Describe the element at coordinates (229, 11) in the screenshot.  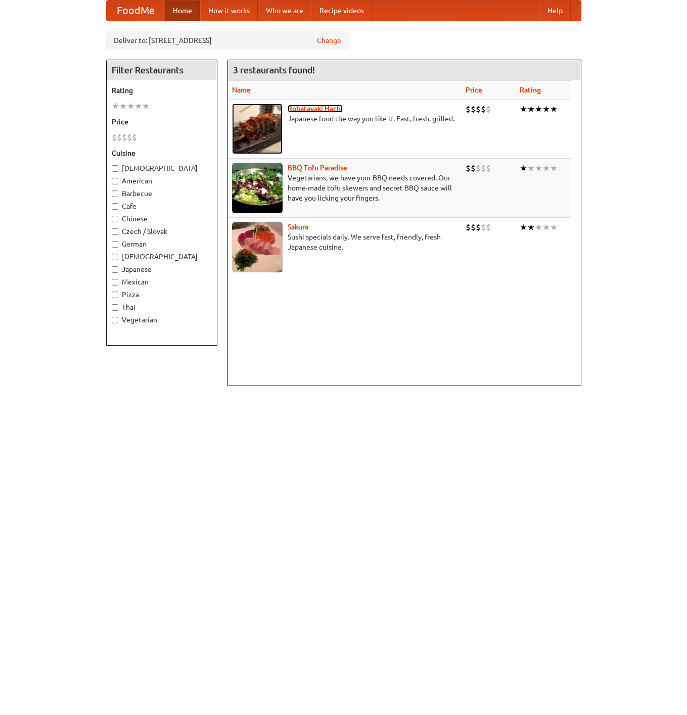
I see `a: How it works` at that location.